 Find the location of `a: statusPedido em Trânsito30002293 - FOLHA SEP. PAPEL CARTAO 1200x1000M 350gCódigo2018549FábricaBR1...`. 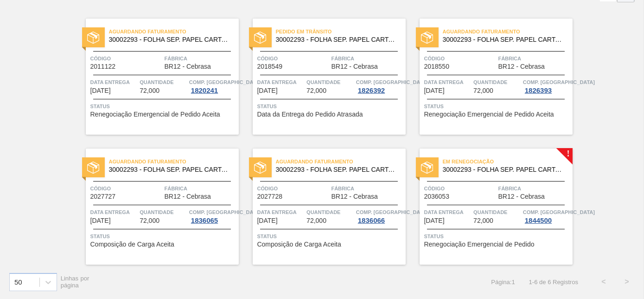

a: statusPedido em Trânsito30002293 - FOLHA SEP. PAPEL CARTAO 1200x1000M 350gCódigo2018549FábricaBR1... is located at coordinates (322, 76).